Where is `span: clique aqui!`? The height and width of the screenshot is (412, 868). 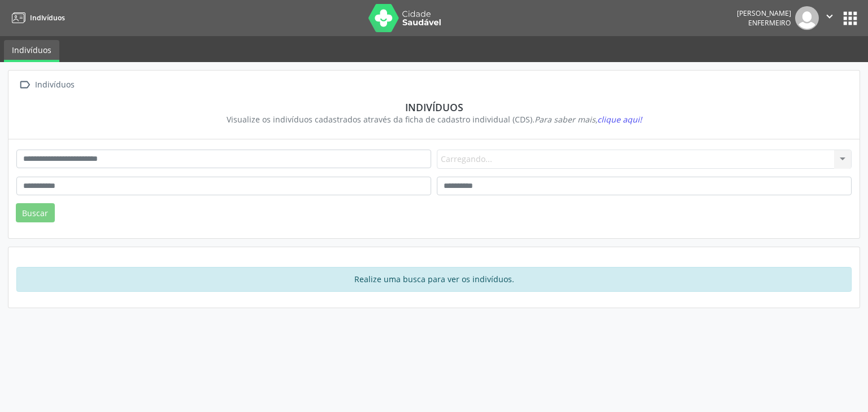
span: clique aqui! is located at coordinates (620, 119).